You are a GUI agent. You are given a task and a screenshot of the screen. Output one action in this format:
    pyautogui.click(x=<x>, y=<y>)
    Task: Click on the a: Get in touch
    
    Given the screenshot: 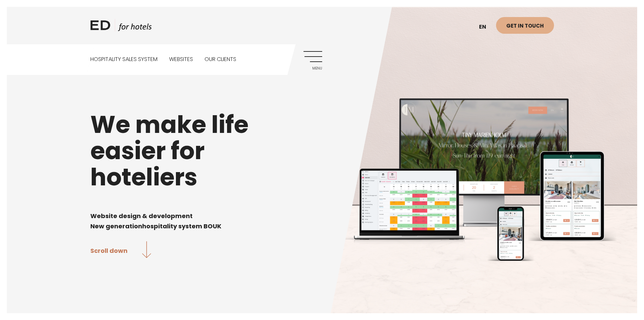 What is the action you would take?
    pyautogui.click(x=525, y=25)
    